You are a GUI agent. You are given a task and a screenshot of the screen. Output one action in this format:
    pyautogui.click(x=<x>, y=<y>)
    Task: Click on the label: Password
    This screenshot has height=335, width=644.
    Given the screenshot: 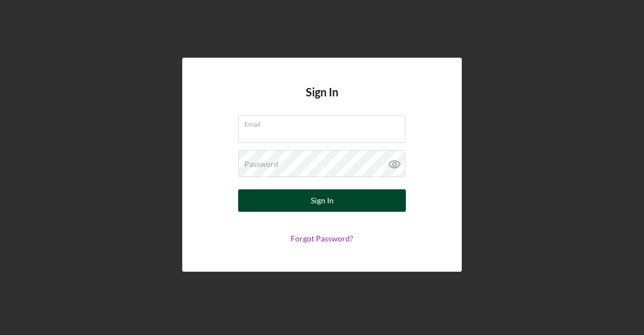 What is the action you would take?
    pyautogui.click(x=261, y=164)
    